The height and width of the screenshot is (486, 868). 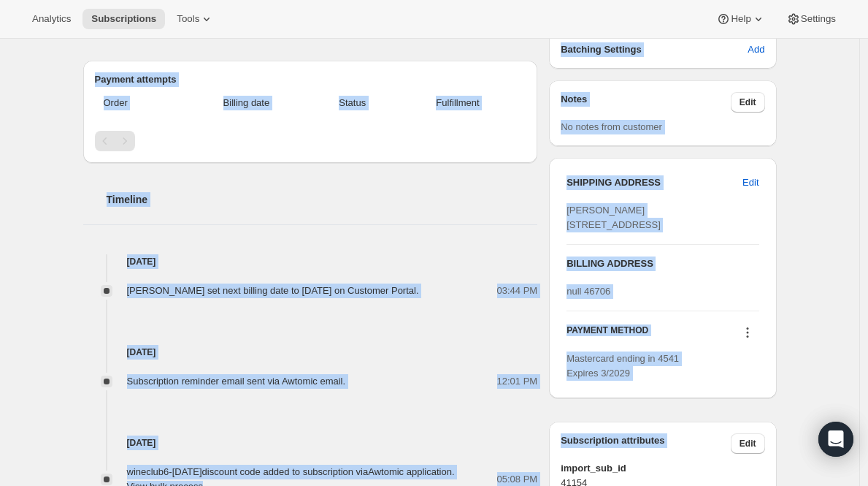 I want to click on span: import_sub_id, so click(x=662, y=468).